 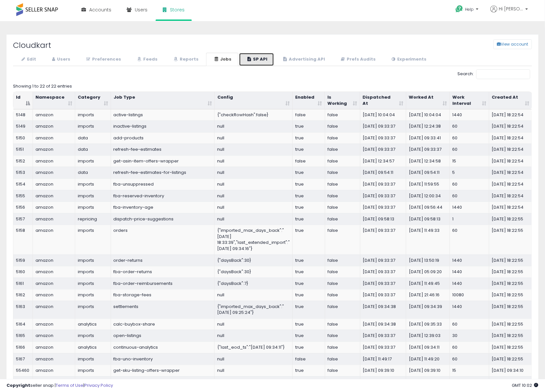 I want to click on span: Stores, so click(x=177, y=10).